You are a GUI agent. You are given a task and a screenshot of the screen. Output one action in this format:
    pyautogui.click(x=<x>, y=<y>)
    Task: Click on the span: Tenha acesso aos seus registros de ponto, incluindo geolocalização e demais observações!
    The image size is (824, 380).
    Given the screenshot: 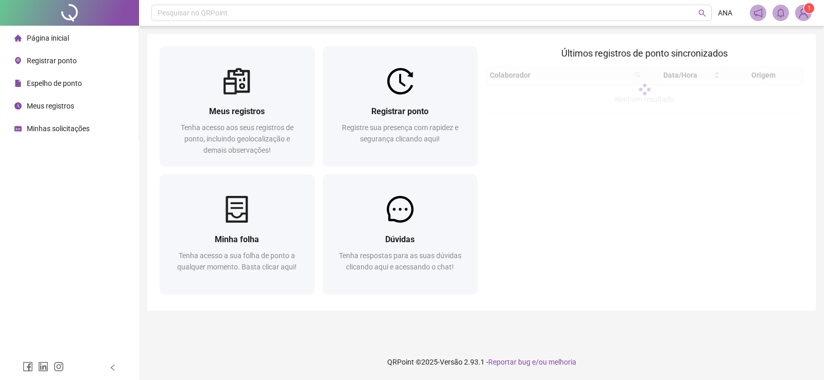 What is the action you would take?
    pyautogui.click(x=237, y=139)
    